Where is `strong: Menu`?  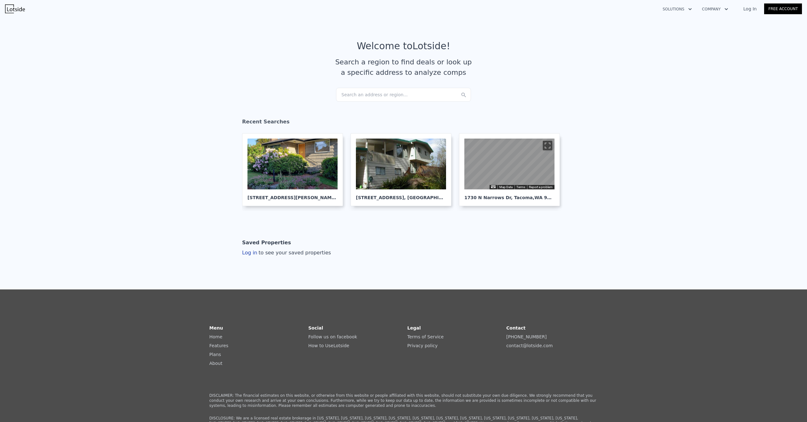 strong: Menu is located at coordinates (216, 328).